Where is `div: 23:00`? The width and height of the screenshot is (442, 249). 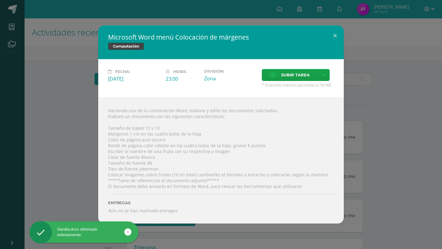
div: 23:00 is located at coordinates (182, 79).